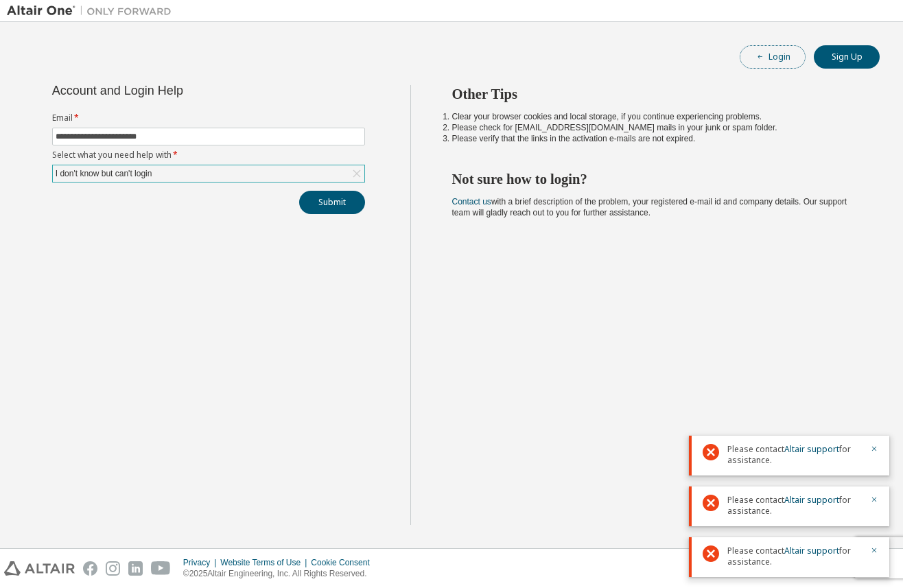 Image resolution: width=903 pixels, height=588 pixels. I want to click on label: Email, so click(209, 118).